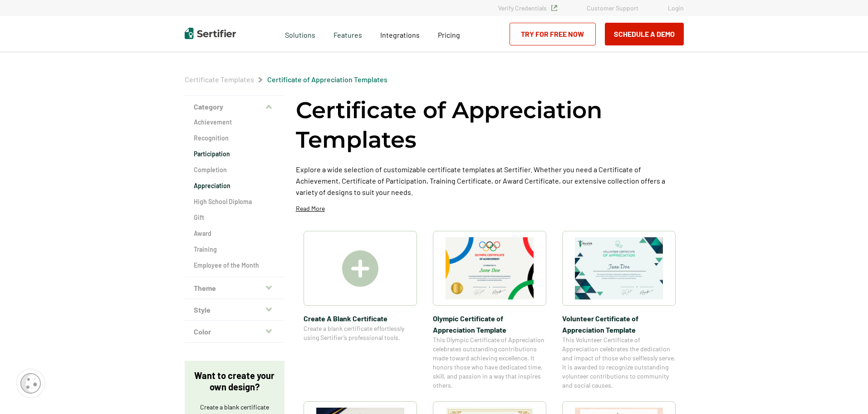 This screenshot has height=414, width=868. What do you see at coordinates (613, 8) in the screenshot?
I see `a: Customer Support` at bounding box center [613, 8].